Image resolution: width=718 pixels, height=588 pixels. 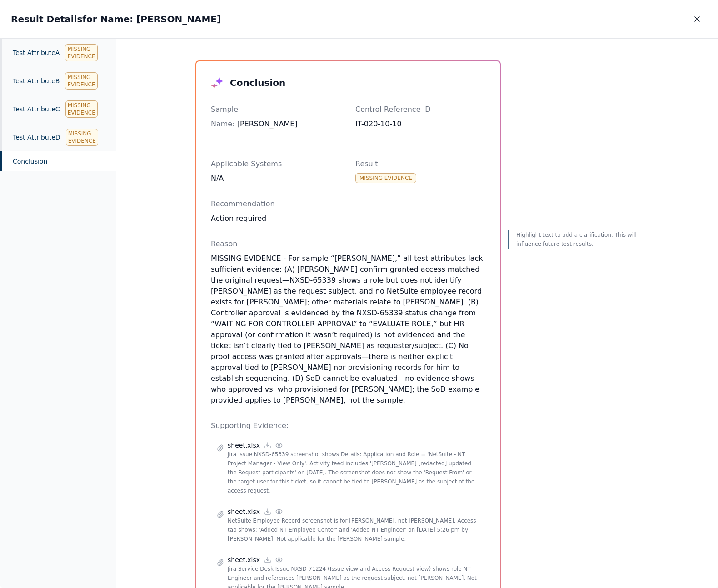 I want to click on p: Highlight text to add a clarification. This will influence future test results., so click(x=578, y=240).